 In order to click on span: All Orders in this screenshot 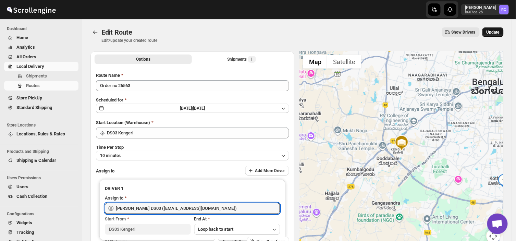, I will do `click(26, 57)`.